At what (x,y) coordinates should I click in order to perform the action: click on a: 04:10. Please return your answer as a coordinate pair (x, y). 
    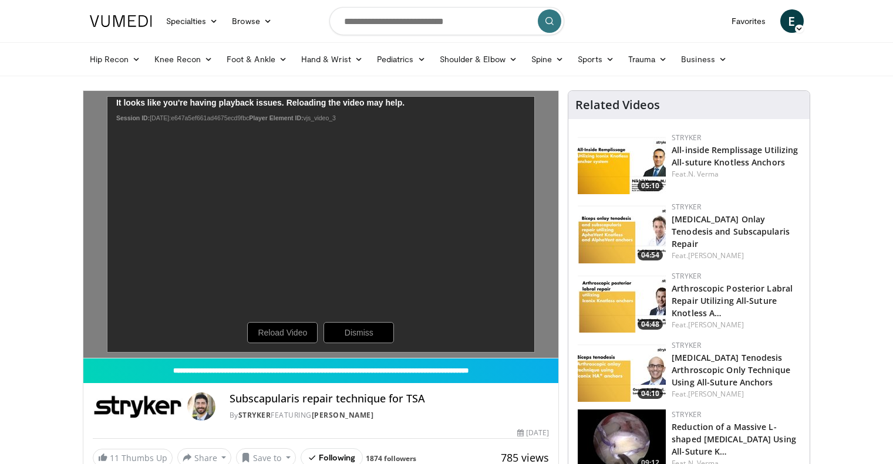
    Looking at the image, I should click on (622, 371).